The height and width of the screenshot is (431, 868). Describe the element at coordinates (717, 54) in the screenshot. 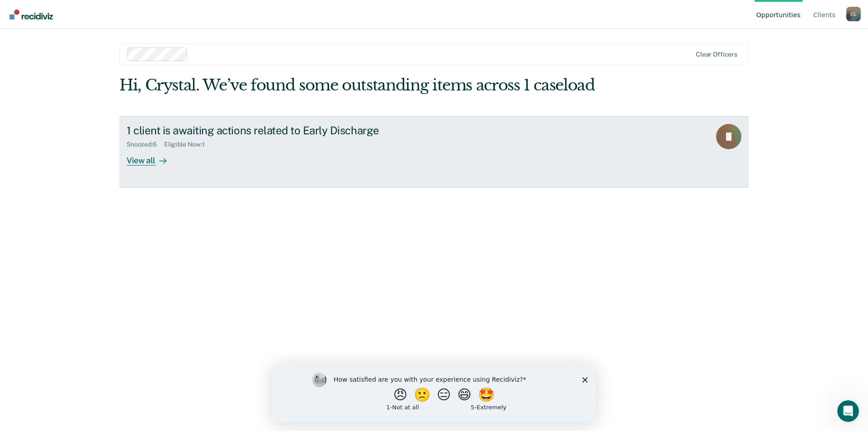

I see `div: Clear officers` at that location.